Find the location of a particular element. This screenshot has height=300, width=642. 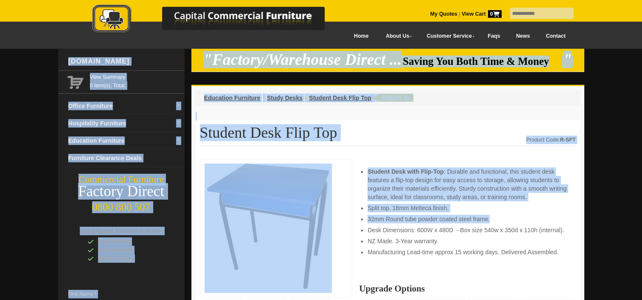

img: Capital Commercial Furniture Logo is located at coordinates (217, 20).